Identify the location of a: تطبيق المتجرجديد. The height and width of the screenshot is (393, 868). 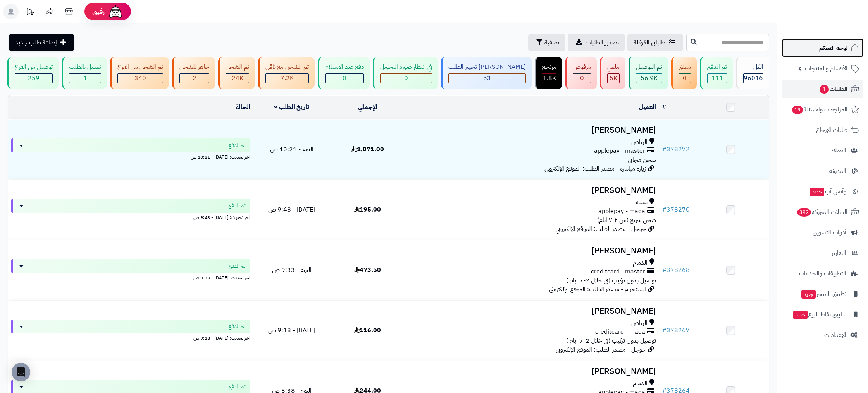
(823, 294).